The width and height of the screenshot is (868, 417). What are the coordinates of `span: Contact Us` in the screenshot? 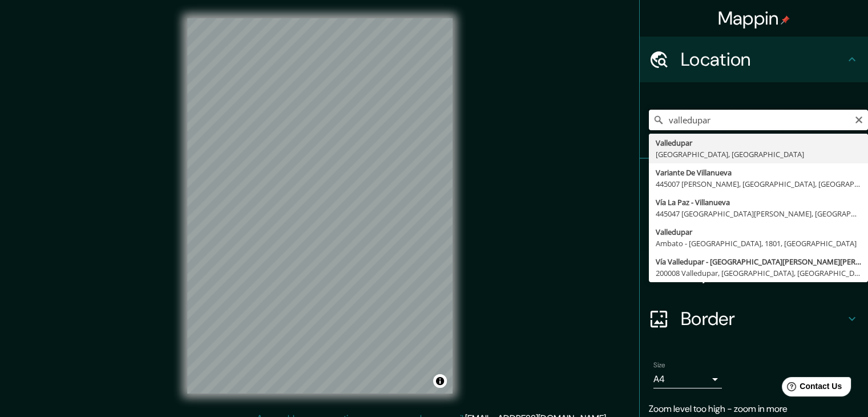 It's located at (54, 14).